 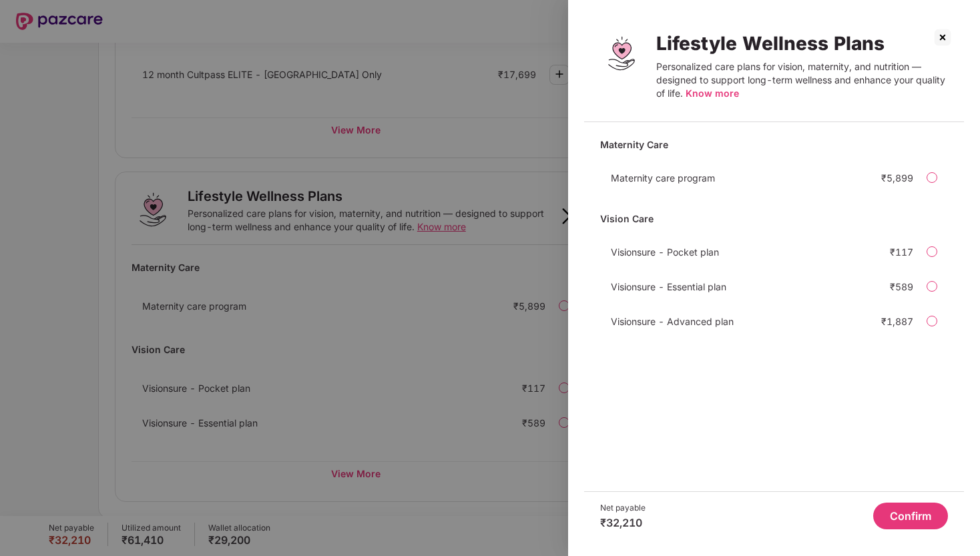 What do you see at coordinates (622, 508) in the screenshot?
I see `div: Net payable` at bounding box center [622, 508].